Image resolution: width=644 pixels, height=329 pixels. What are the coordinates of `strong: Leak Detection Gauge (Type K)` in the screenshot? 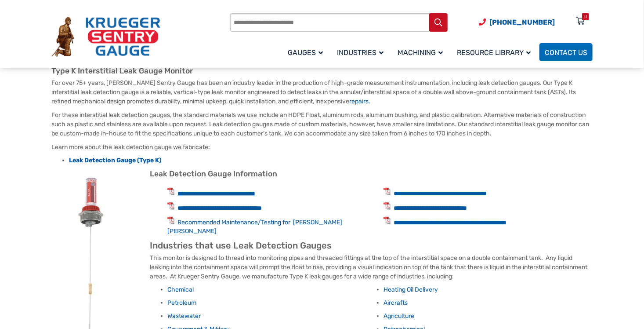 It's located at (115, 160).